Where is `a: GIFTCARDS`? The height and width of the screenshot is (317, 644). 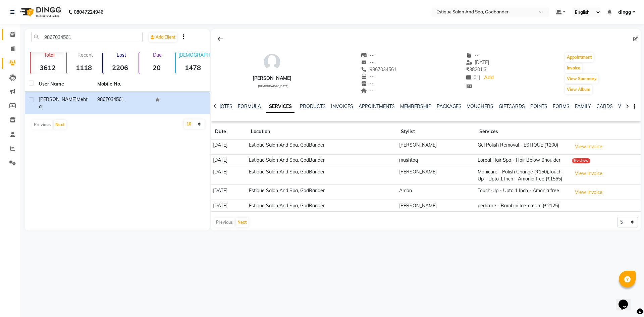 a: GIFTCARDS is located at coordinates (512, 106).